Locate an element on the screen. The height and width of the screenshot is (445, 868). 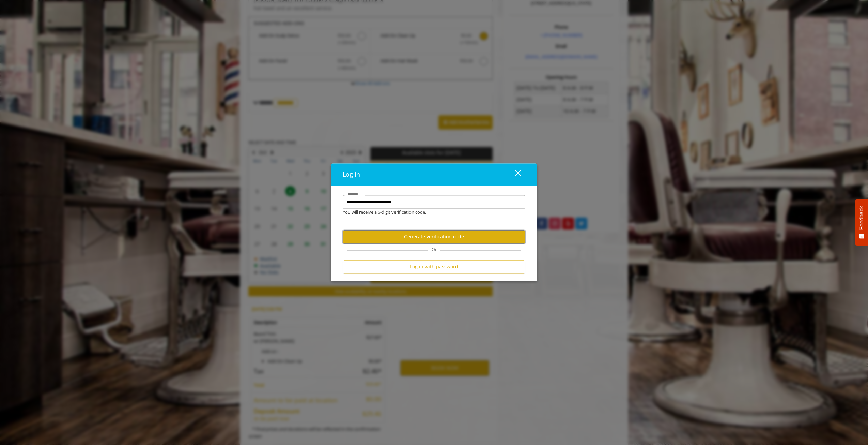
button: Feedback - Show survey is located at coordinates (861, 222).